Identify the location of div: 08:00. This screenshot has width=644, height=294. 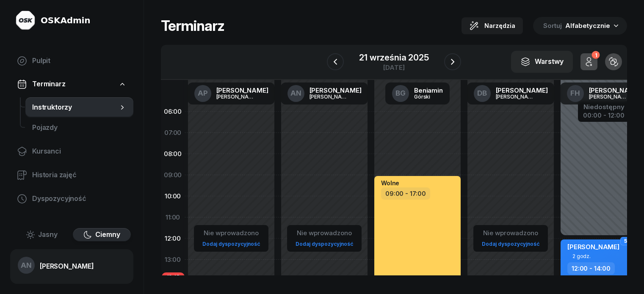
(173, 154).